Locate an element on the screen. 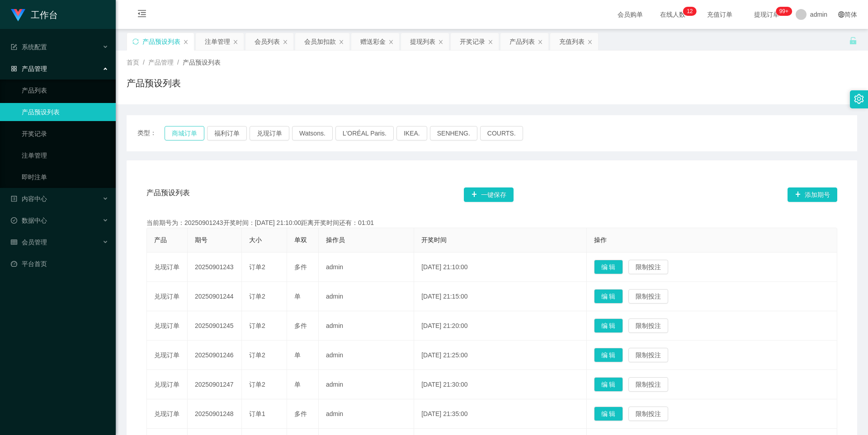 This screenshot has width=868, height=435. button: 兑现订单 is located at coordinates (269, 134).